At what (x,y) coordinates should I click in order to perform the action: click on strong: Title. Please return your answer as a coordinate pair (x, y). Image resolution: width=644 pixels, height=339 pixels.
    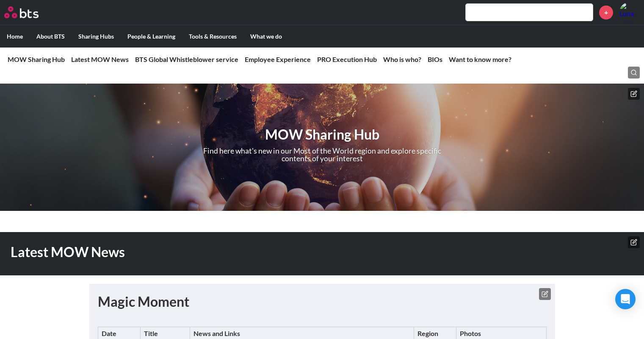
    Looking at the image, I should click on (151, 333).